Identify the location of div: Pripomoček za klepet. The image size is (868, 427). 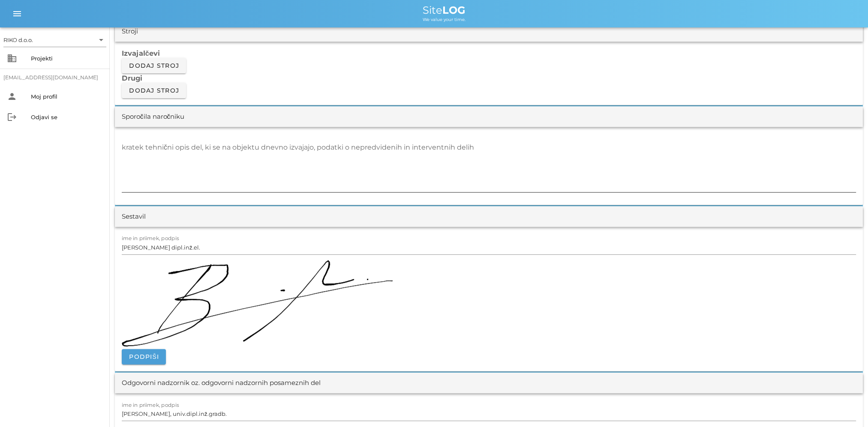
(806, 381).